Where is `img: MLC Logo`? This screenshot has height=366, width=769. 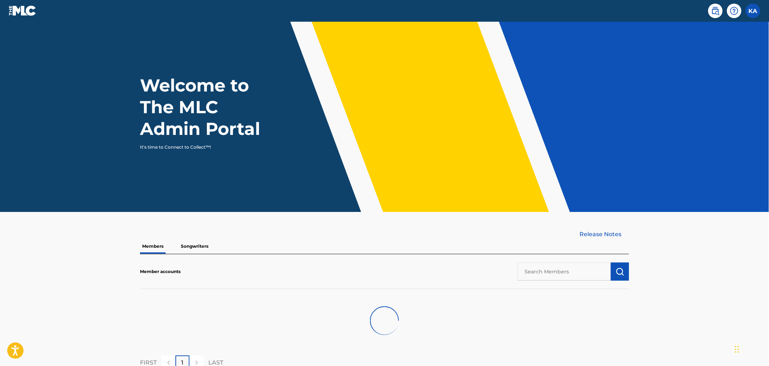
img: MLC Logo is located at coordinates (22, 10).